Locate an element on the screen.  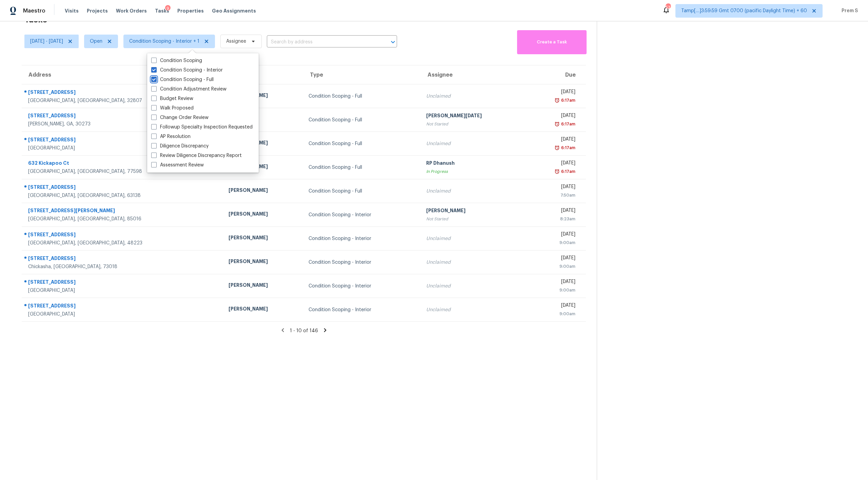
label: Assessment Review is located at coordinates (177, 165).